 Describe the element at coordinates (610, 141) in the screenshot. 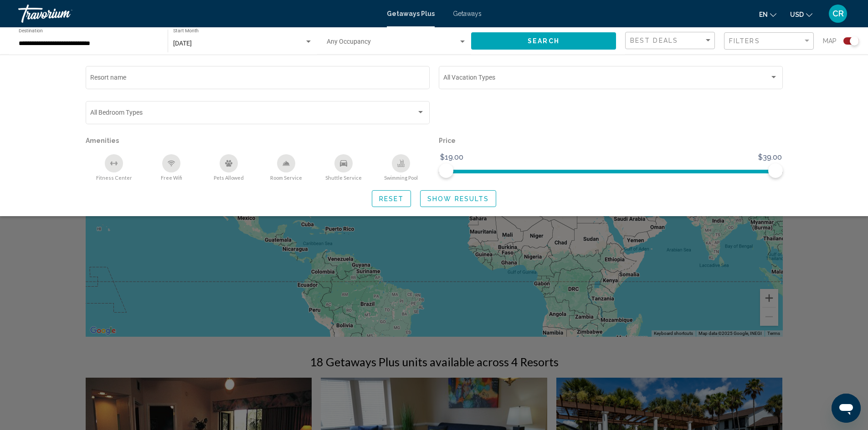

I see `p: Price` at that location.